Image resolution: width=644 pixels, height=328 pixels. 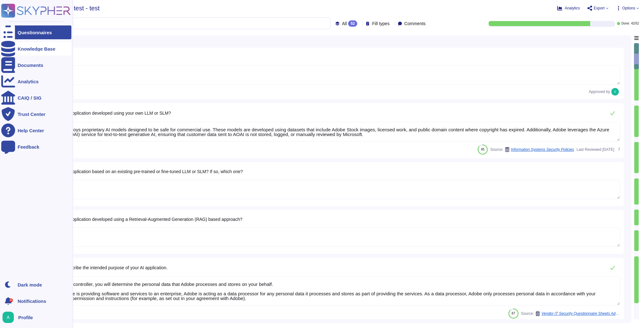 What do you see at coordinates (178, 23) in the screenshot?
I see `input: Search by keywords` at bounding box center [178, 23].